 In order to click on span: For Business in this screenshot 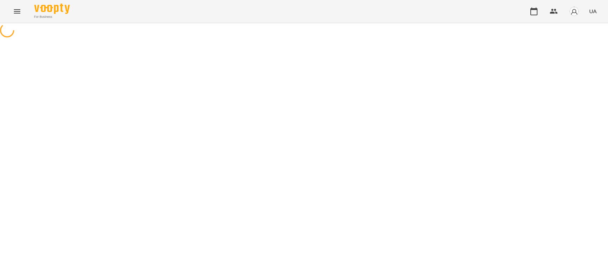, I will do `click(52, 17)`.